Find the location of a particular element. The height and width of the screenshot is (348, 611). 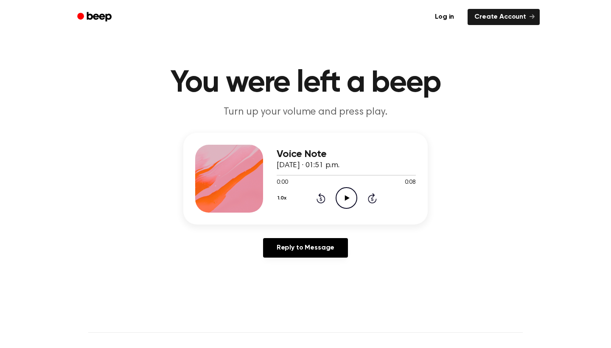

span: 0:08 is located at coordinates (411, 183).